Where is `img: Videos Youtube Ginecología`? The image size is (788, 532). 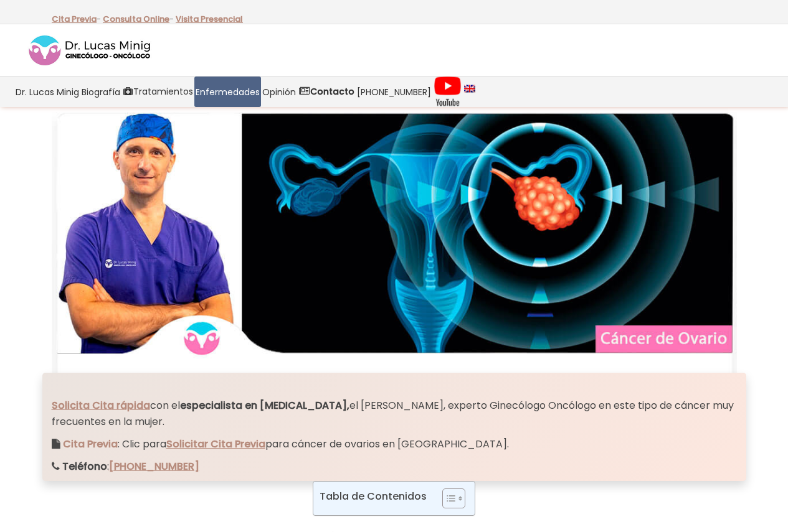 img: Videos Youtube Ginecología is located at coordinates (447, 92).